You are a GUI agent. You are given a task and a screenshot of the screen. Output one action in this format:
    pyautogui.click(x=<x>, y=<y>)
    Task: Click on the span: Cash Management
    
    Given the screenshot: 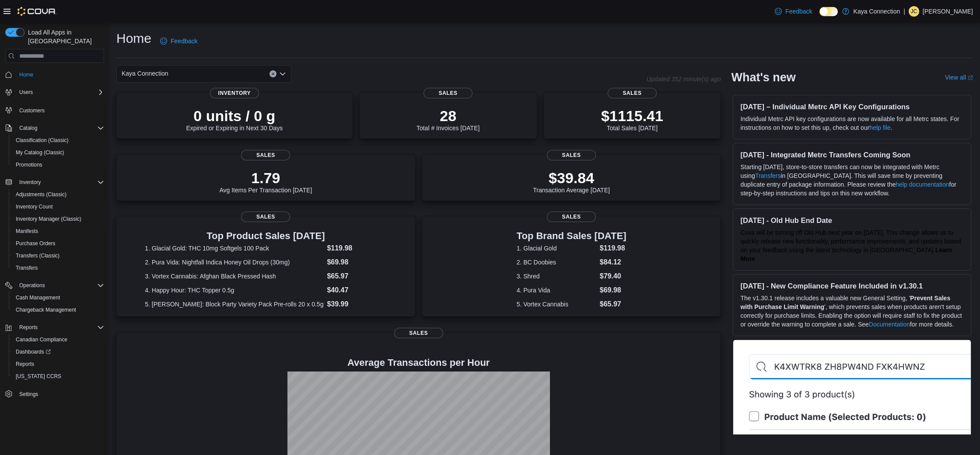 What is the action you would take?
    pyautogui.click(x=38, y=297)
    